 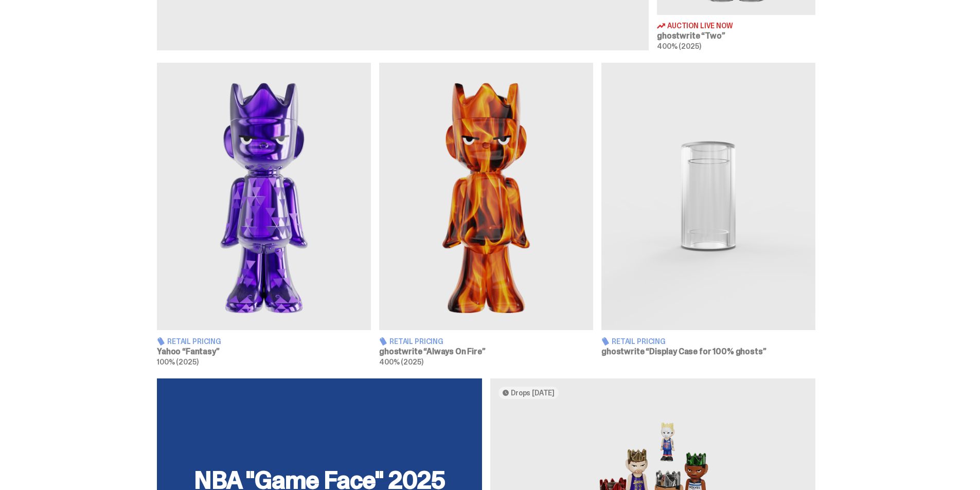 What do you see at coordinates (486, 196) in the screenshot?
I see `img: Always On Fire` at bounding box center [486, 196].